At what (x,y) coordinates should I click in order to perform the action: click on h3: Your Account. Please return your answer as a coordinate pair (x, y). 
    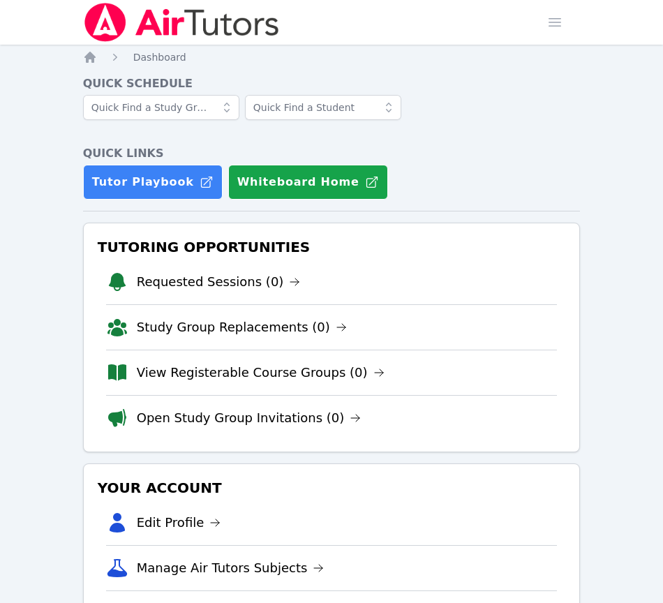
    Looking at the image, I should click on (331, 488).